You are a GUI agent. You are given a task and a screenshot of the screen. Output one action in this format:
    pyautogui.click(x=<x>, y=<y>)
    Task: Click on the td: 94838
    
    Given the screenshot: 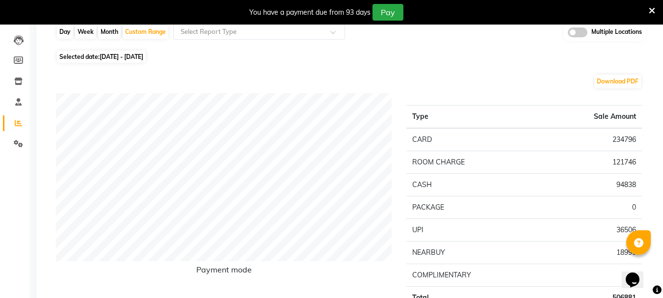 What is the action you would take?
    pyautogui.click(x=591, y=184)
    